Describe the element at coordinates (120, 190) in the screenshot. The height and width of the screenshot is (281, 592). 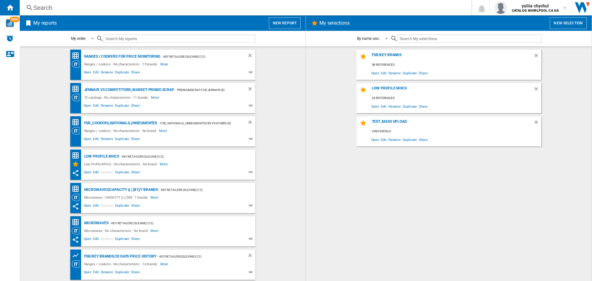
I see `div: Microwaves/CAPACITY (L) [81]/7 brands` at that location.